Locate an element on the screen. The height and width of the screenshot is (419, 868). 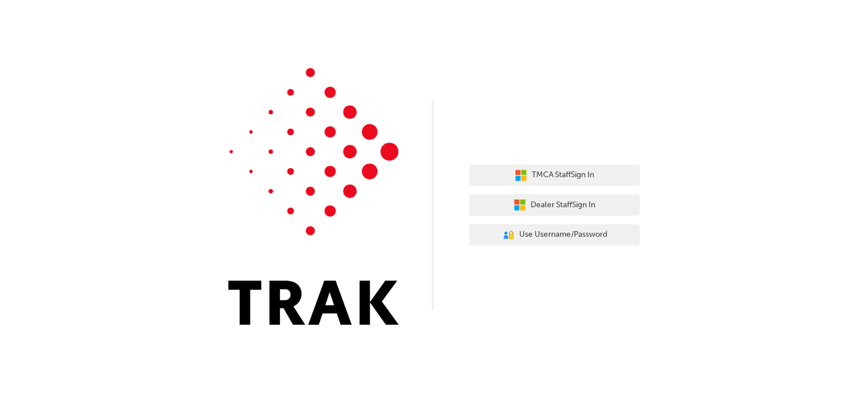
button: TMCA StaffSign In is located at coordinates (554, 176).